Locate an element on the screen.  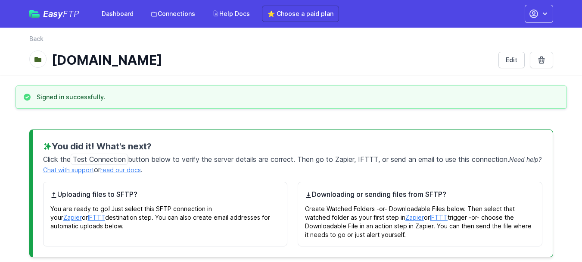
p: You are ready to go! Just select this SFTP connection in your or destination step. You can also c... is located at coordinates (166, 215).